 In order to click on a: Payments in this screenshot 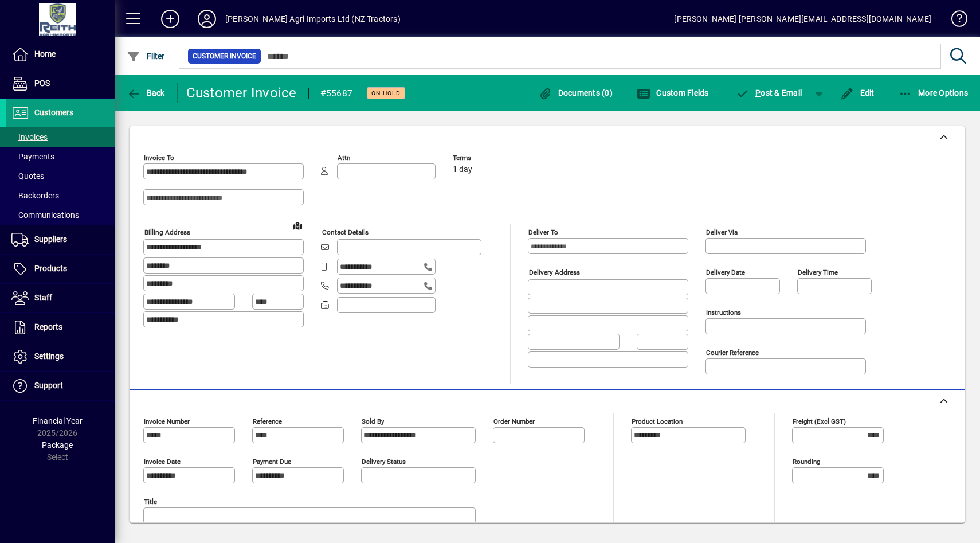, I will do `click(60, 156)`.